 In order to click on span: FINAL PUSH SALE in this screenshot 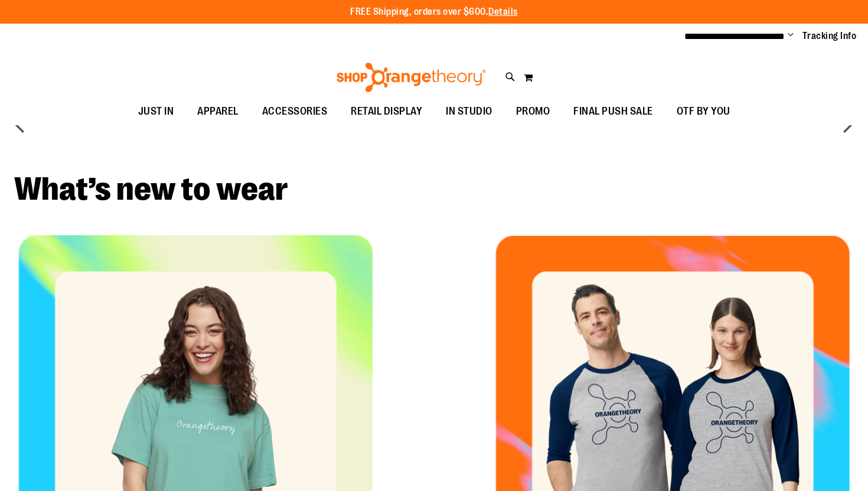, I will do `click(613, 111)`.